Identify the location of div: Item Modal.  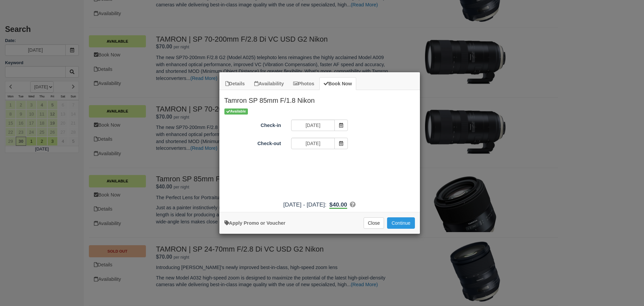
(320, 149).